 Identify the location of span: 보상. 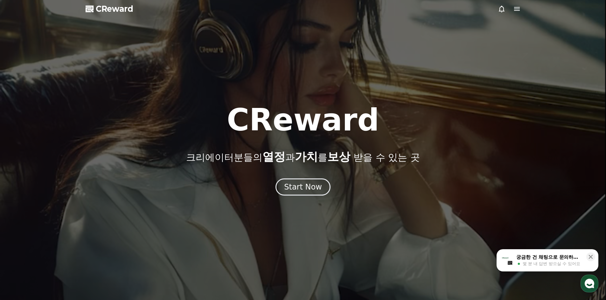
(339, 157).